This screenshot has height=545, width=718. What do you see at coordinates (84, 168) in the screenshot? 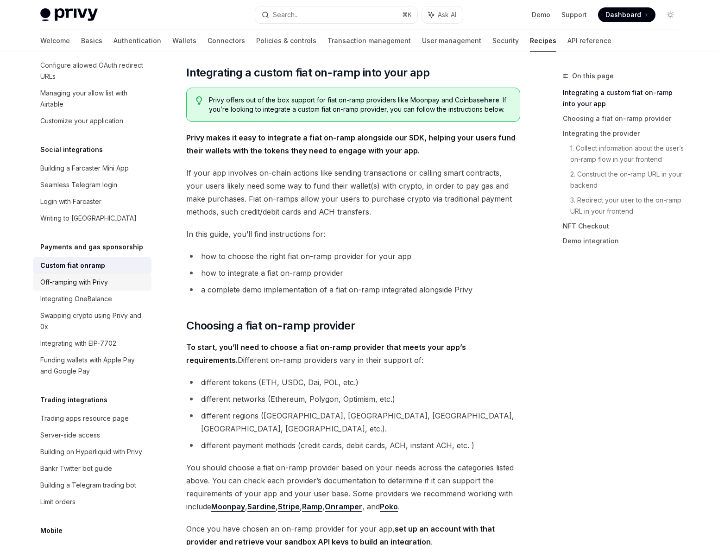
I see `div: Building a Farcaster Mini App` at bounding box center [84, 168].